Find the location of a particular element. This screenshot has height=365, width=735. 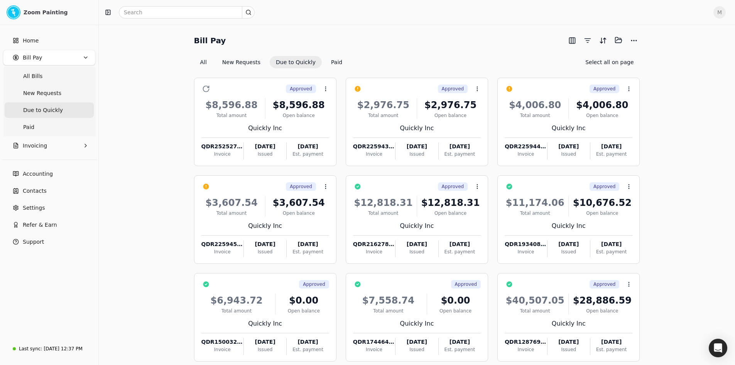

a: Home is located at coordinates (49, 41).